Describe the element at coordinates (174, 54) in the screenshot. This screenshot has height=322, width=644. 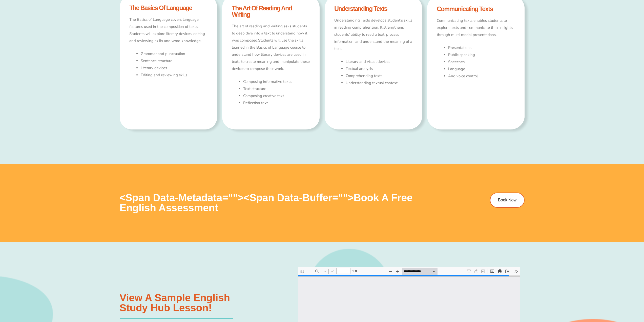
I see `li: Grammar and punctuation` at that location.